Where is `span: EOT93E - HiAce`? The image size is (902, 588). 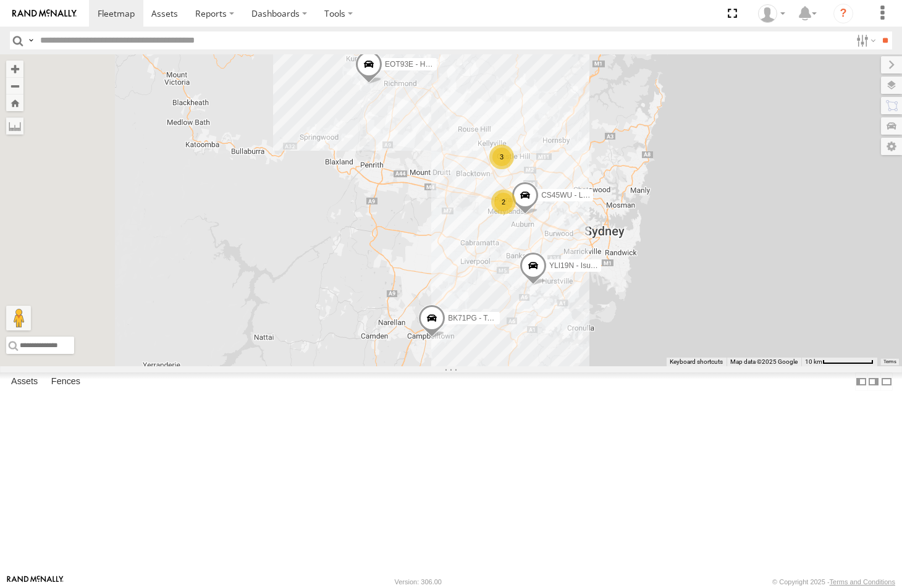
span: EOT93E - HiAce is located at coordinates (412, 64).